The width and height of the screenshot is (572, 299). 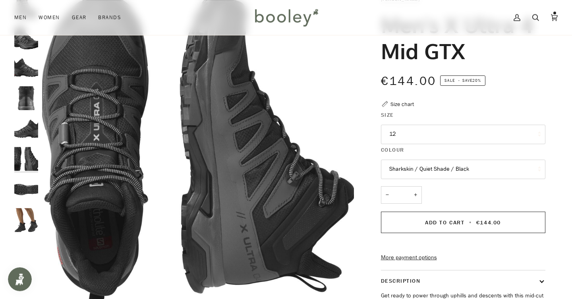 What do you see at coordinates (463, 222) in the screenshot?
I see `button: Add to Cart • €144.00` at bounding box center [463, 222].